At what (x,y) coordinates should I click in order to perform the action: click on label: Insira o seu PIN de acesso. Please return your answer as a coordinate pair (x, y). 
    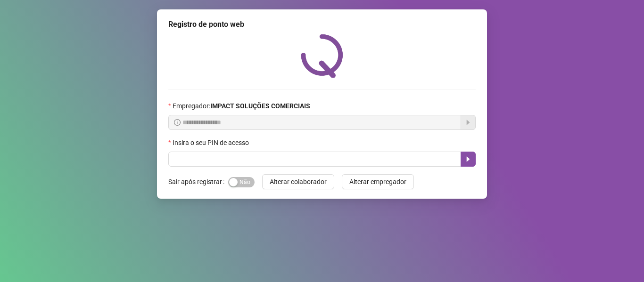
    Looking at the image, I should click on (212, 143).